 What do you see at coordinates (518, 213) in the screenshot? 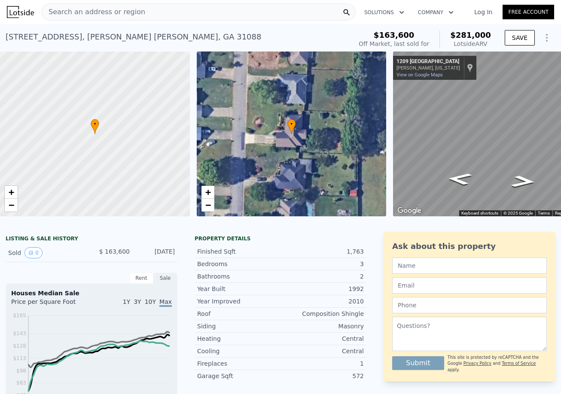
I see `span: © 2025 Google` at bounding box center [518, 213].